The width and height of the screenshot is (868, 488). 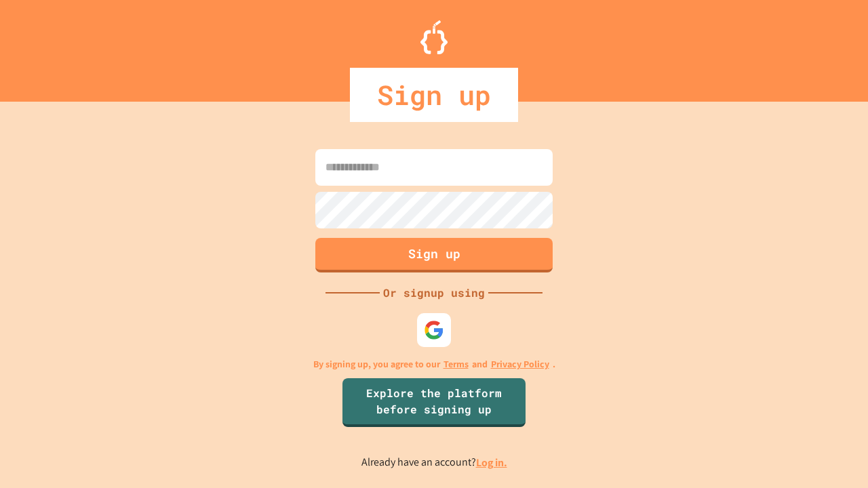 I want to click on button: Sign up, so click(x=434, y=255).